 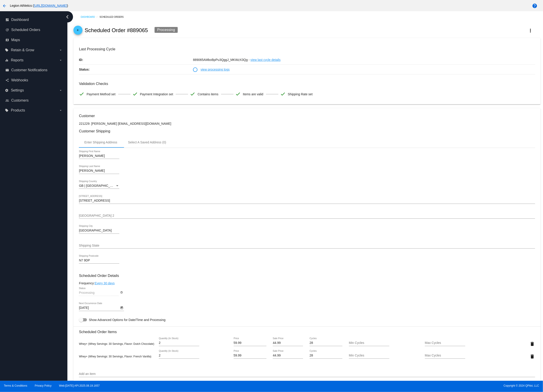 I want to click on span: Retain & Grow, so click(x=23, y=50).